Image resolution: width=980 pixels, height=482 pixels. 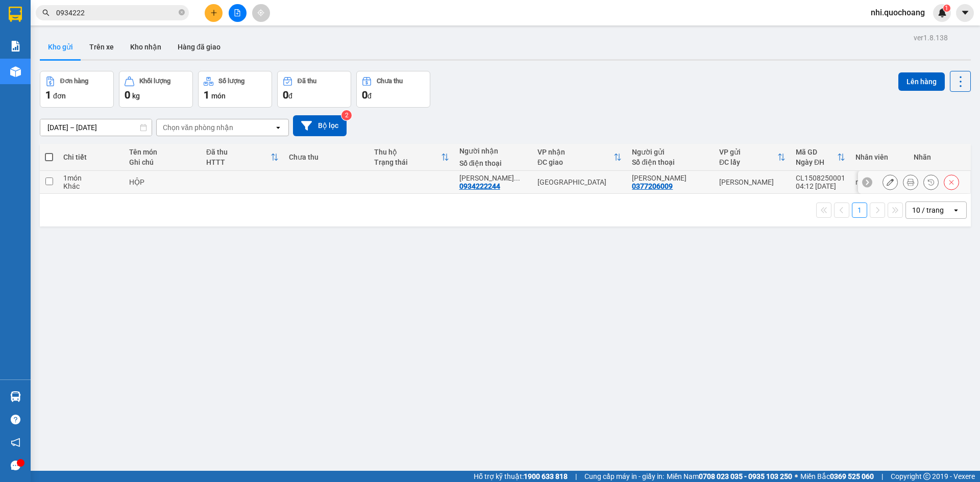 What do you see at coordinates (837, 477) in the screenshot?
I see `span: Miền Bắc` at bounding box center [837, 477].